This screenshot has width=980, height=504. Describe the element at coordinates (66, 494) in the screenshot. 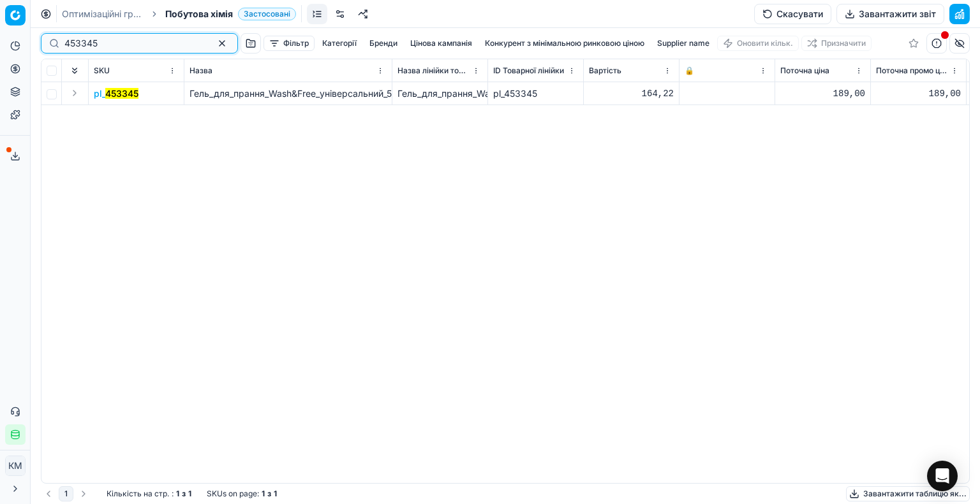

I see `nav: pagination` at that location.